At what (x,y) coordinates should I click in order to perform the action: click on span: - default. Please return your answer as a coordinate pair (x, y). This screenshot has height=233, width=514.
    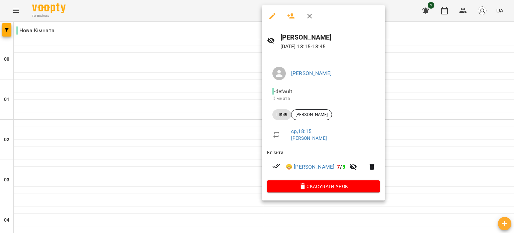
    Looking at the image, I should click on (283, 91).